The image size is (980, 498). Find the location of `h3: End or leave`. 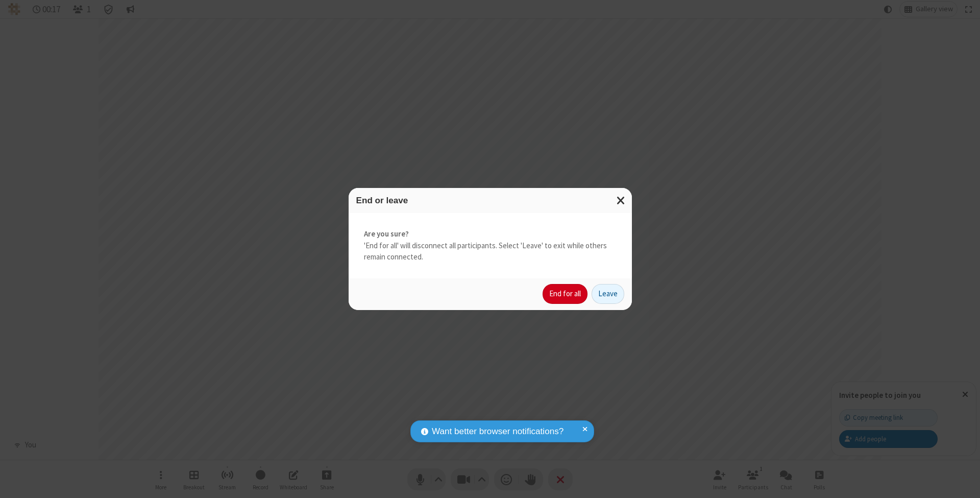

h3: End or leave is located at coordinates (490, 200).